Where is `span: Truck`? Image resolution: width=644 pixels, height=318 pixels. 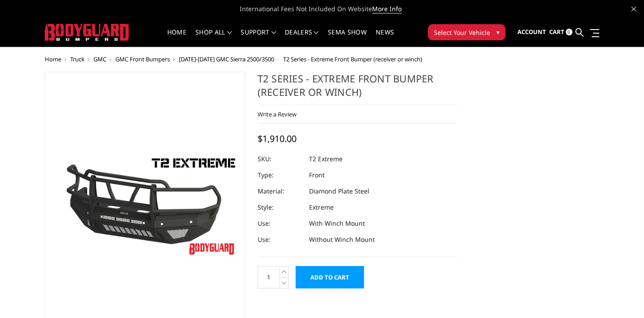
span: Truck is located at coordinates (77, 59).